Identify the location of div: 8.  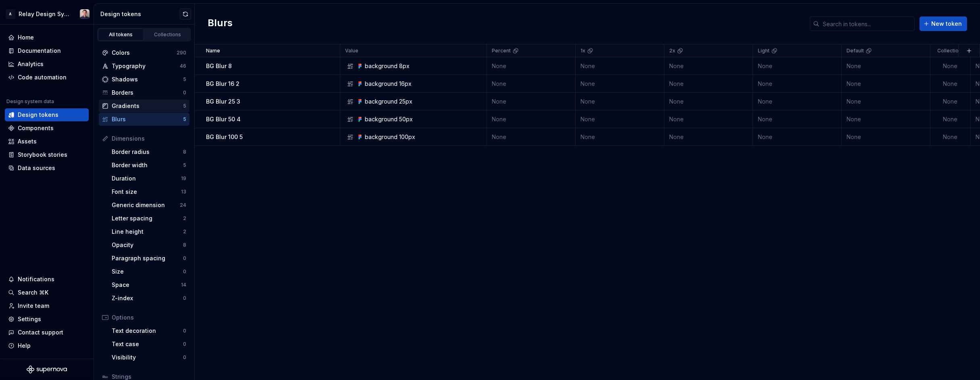
(185, 245).